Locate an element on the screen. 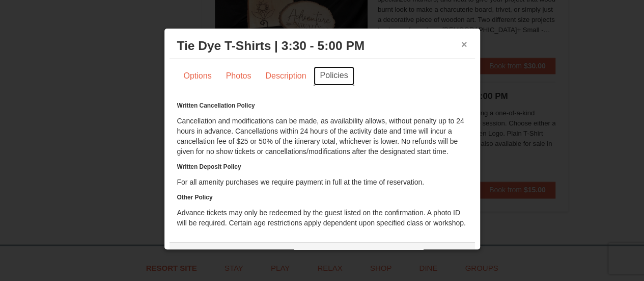  a: Description is located at coordinates (285, 76).